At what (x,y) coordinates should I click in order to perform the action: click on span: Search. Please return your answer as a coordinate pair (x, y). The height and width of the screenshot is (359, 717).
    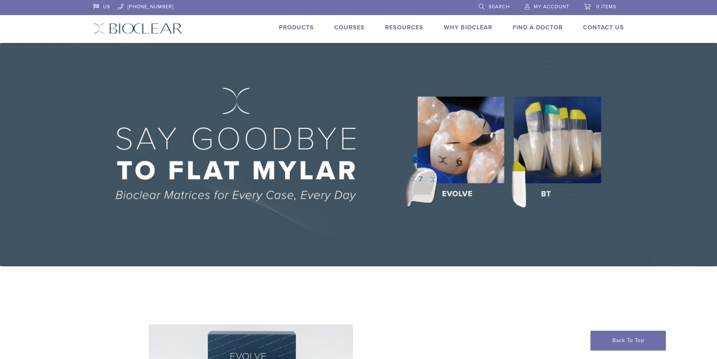
    Looking at the image, I should click on (499, 7).